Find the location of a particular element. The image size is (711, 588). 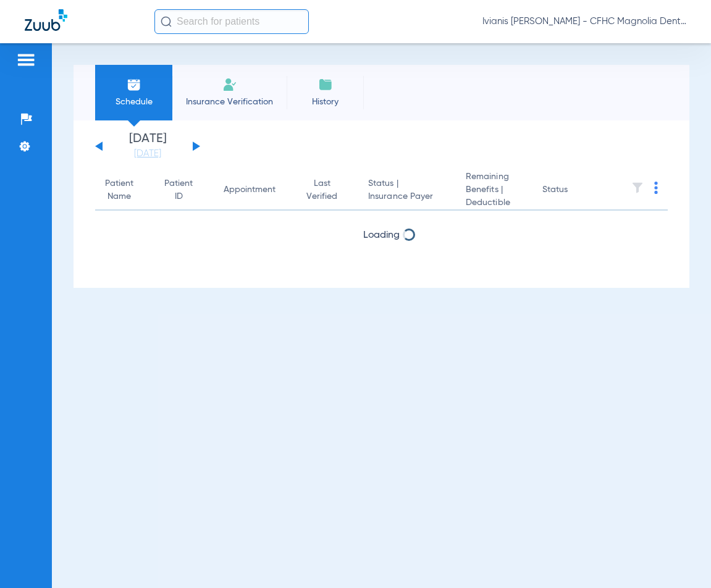

th: Remaining Benefits | is located at coordinates (494, 190).